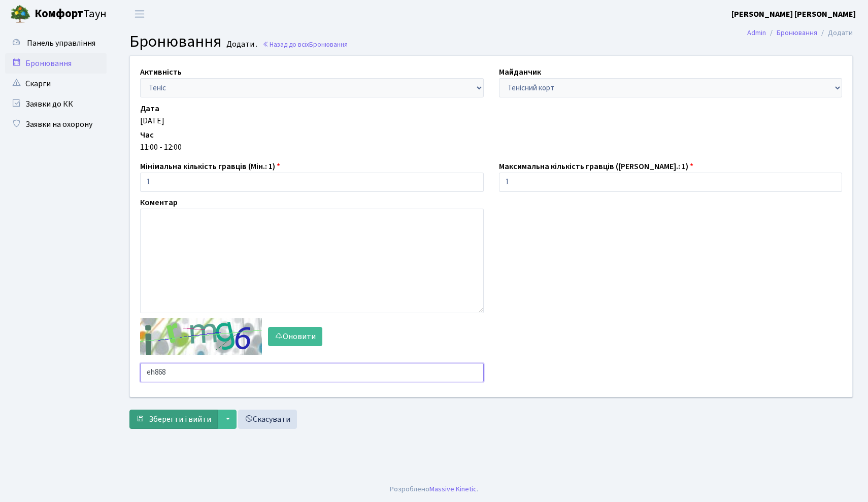 Image resolution: width=868 pixels, height=502 pixels. I want to click on button: Зберегти і вийти, so click(174, 419).